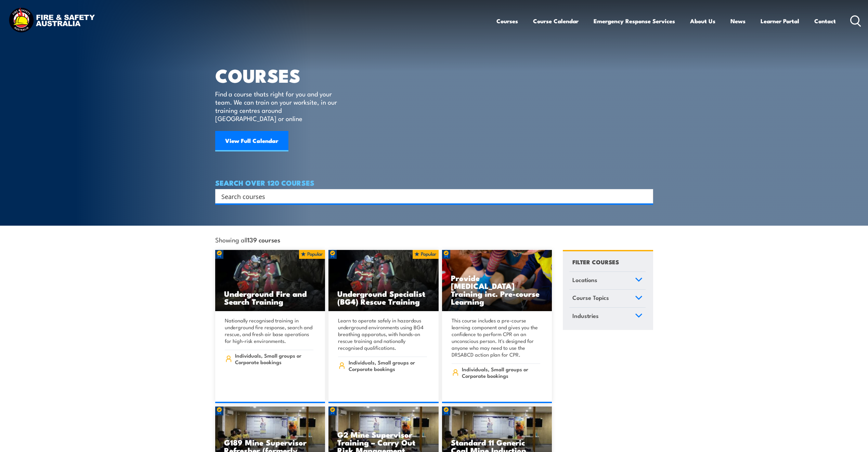 The width and height of the screenshot is (868, 452). Describe the element at coordinates (270, 297) in the screenshot. I see `h3: Underground Fire and Search Training` at that location.